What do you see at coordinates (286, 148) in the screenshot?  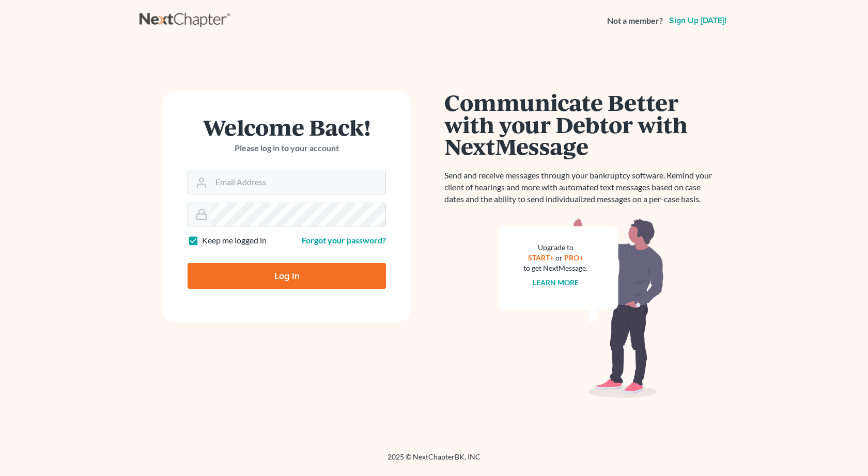 I see `p: Please log in to your account` at bounding box center [286, 148].